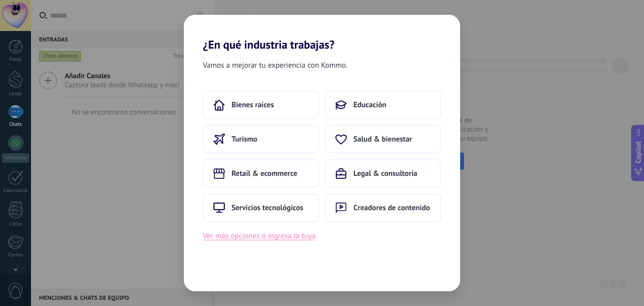 This screenshot has width=644, height=306. What do you see at coordinates (265, 173) in the screenshot?
I see `span: Retail & ecommerce` at bounding box center [265, 173].